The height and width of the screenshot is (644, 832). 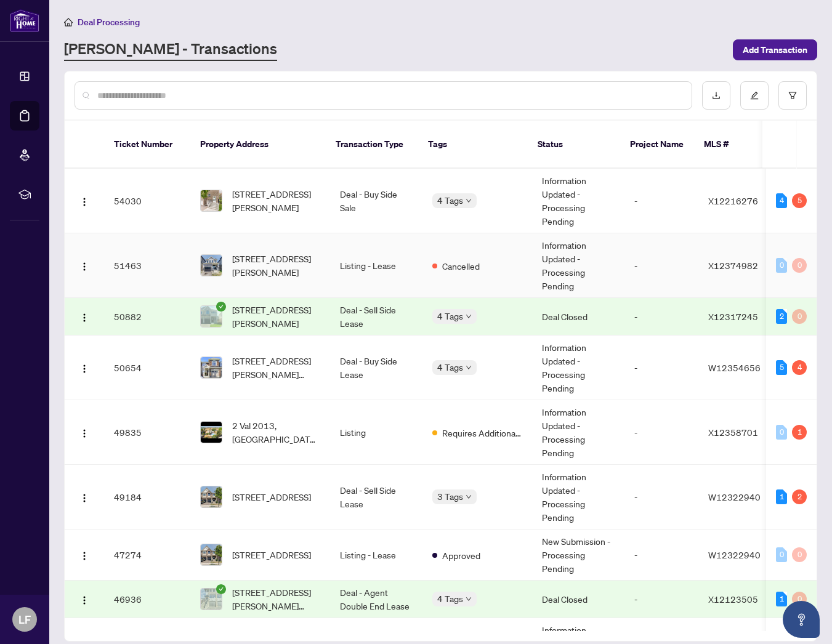 I want to click on button: filter, so click(x=793, y=95).